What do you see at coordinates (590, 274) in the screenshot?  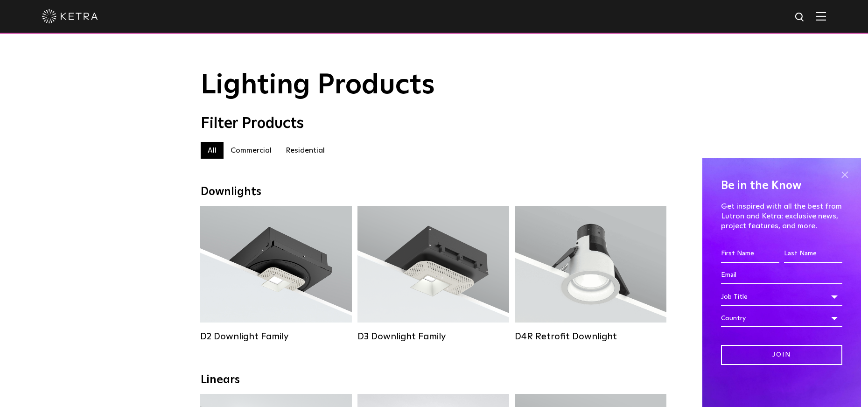 I see `a: D4R Retrofit Downlight Lumen Output:800Colors:White / BlackBeam Angles:15° / 25° / 40° / 60°Watta...` at bounding box center [590, 274].